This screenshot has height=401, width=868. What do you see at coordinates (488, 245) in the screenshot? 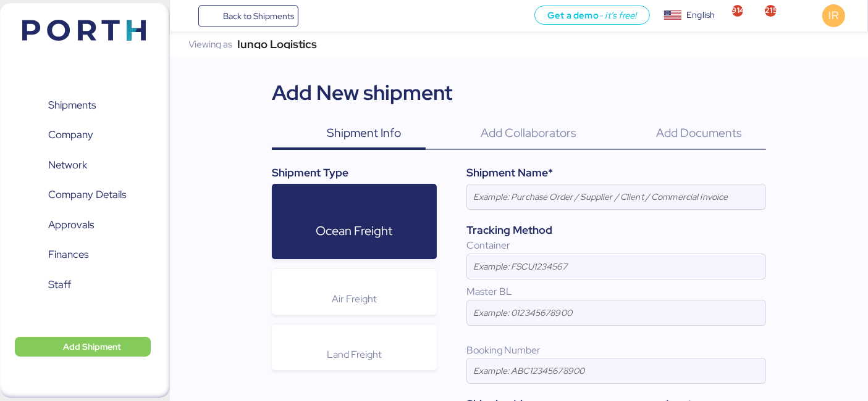
I see `span: Container` at bounding box center [488, 245].